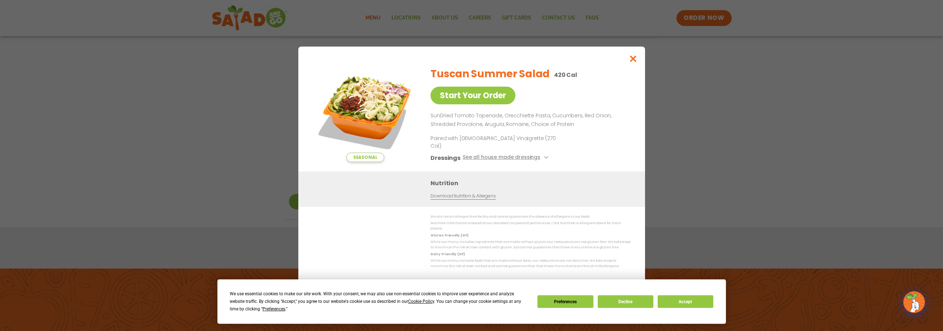 Image resolution: width=943 pixels, height=331 pixels. What do you see at coordinates (445, 157) in the screenshot?
I see `h3: Dressings` at bounding box center [445, 157].